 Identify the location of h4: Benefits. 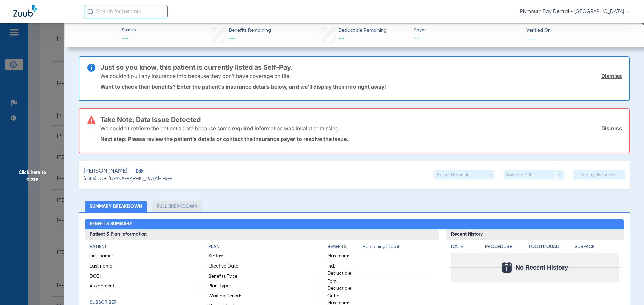
(345, 247).